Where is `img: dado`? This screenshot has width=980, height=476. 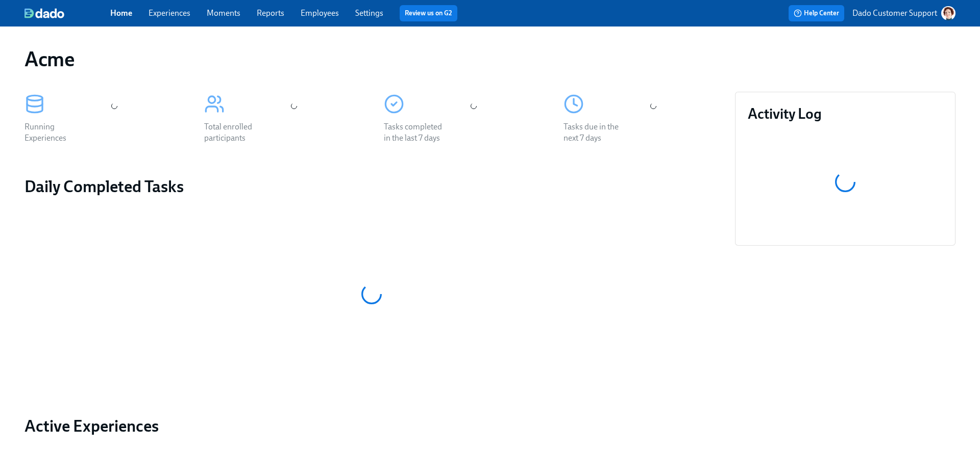 img: dado is located at coordinates (44, 13).